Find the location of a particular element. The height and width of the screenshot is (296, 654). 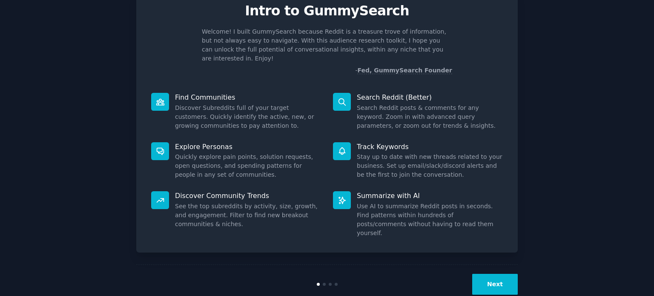

p: Summarize with AI is located at coordinates (430, 196).